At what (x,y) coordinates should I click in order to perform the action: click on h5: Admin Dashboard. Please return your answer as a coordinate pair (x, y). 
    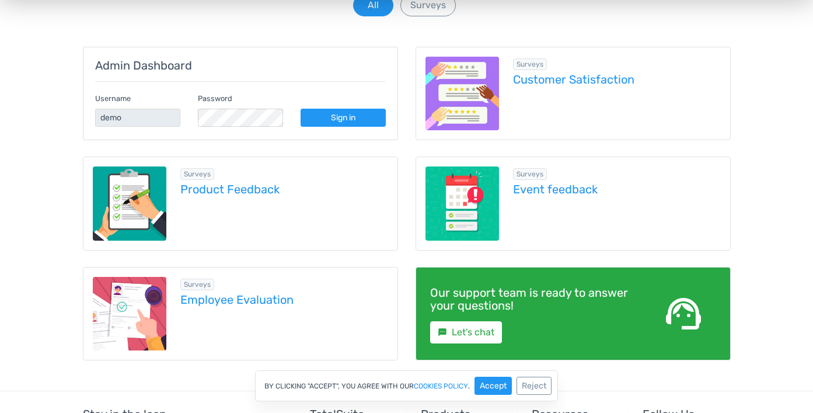
    Looking at the image, I should click on (240, 65).